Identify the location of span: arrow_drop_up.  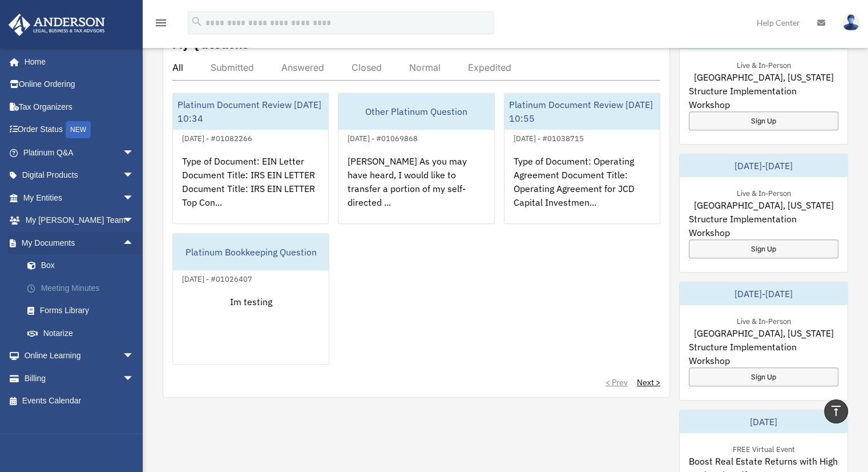
(134, 243).